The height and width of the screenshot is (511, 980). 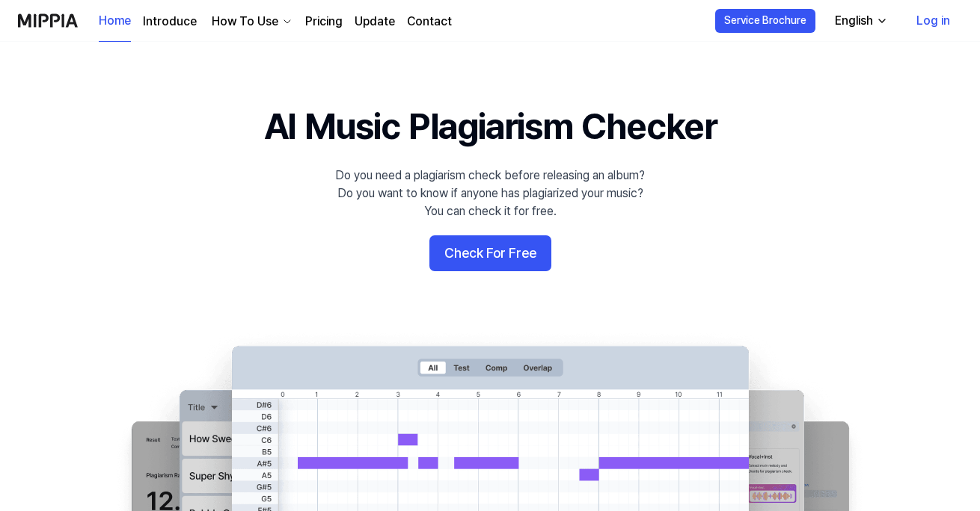 What do you see at coordinates (251, 22) in the screenshot?
I see `button: How To Use` at bounding box center [251, 22].